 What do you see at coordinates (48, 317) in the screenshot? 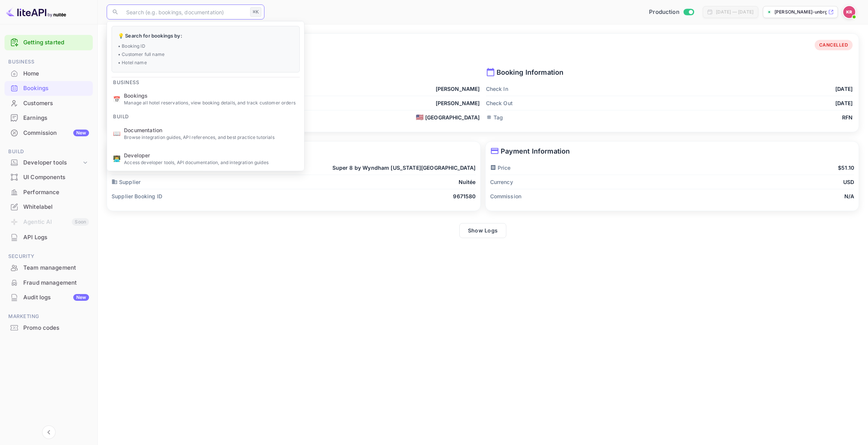
I see `span: Marketing` at bounding box center [48, 317].